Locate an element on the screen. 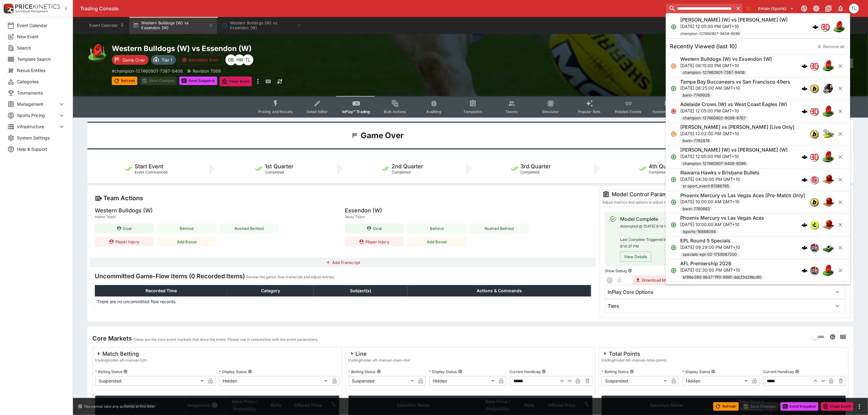 The image size is (868, 415). span: Search is located at coordinates (41, 48).